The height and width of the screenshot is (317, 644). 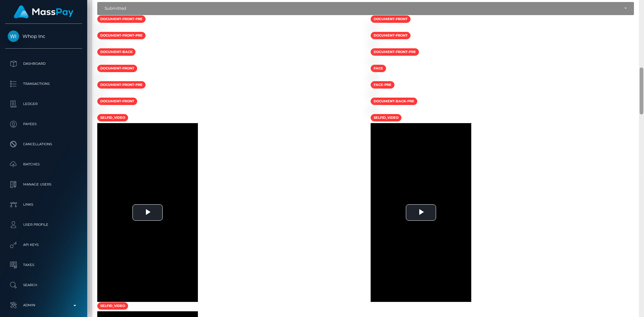 What do you see at coordinates (44, 104) in the screenshot?
I see `p: Ledger` at bounding box center [44, 104].